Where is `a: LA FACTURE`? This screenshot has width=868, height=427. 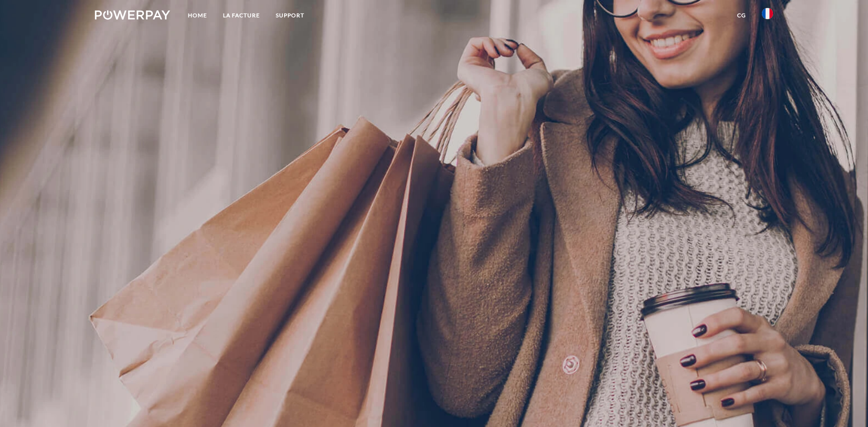
a: LA FACTURE is located at coordinates (241, 15).